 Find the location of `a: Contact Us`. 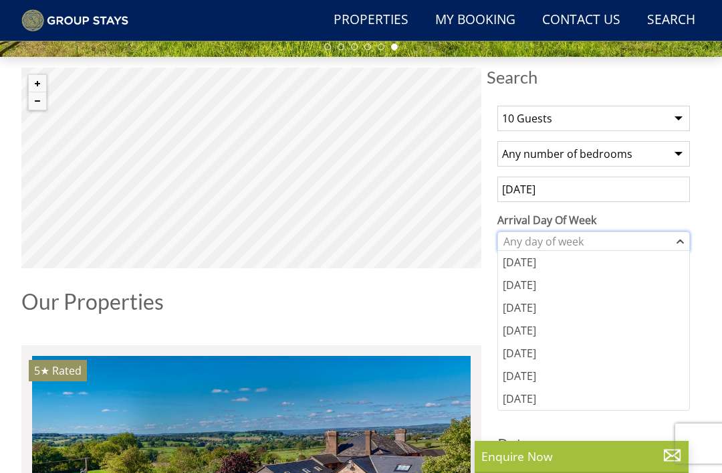

a: Contact Us is located at coordinates (581, 20).